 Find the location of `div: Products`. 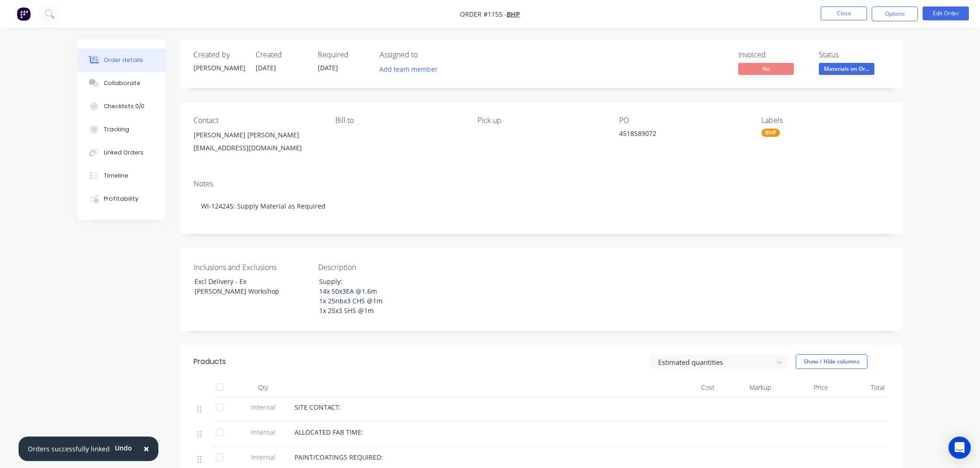

div: Products is located at coordinates (210, 362).